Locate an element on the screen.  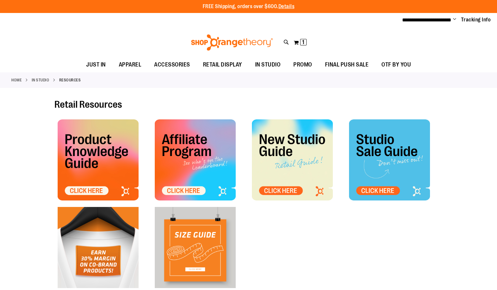
span: APPAREL is located at coordinates (130, 64).